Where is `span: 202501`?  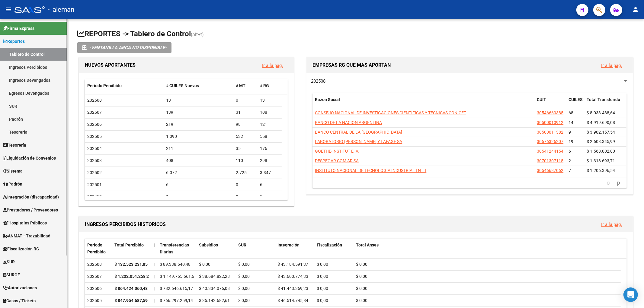 span: 202501 is located at coordinates (95, 185).